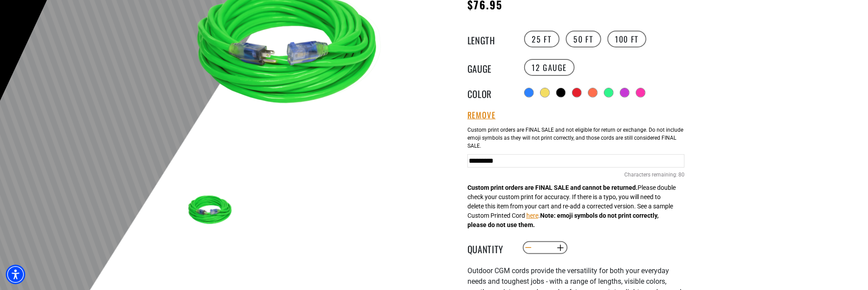 The image size is (868, 290). Describe the element at coordinates (549, 67) in the screenshot. I see `label: 12 Gauge` at that location.